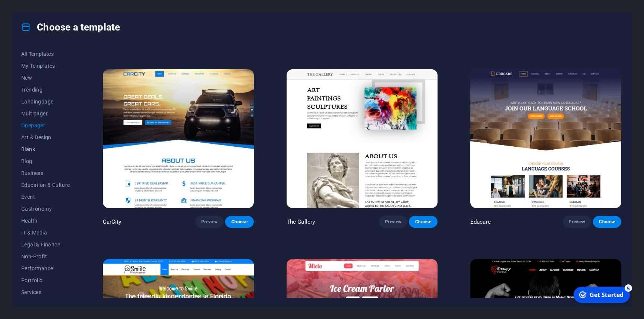 This screenshot has height=319, width=644. What do you see at coordinates (46, 126) in the screenshot?
I see `span: Onepager` at bounding box center [46, 126].